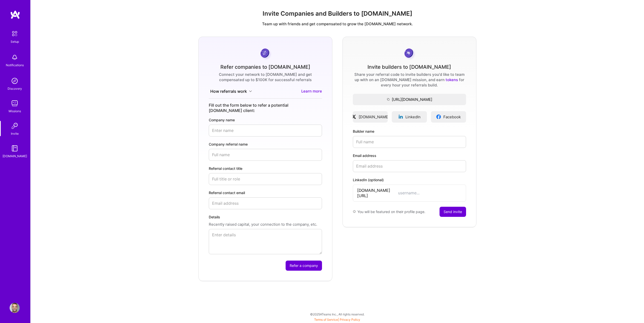 The height and width of the screenshot is (323, 644). What do you see at coordinates (15, 126) in the screenshot?
I see `img: Invite` at bounding box center [15, 126].